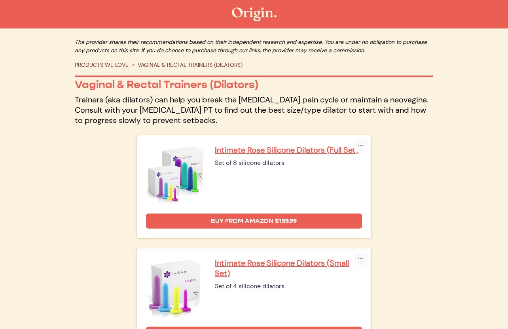 Image resolution: width=508 pixels, height=329 pixels. I want to click on p: The provider shares their recommendations based on their independent research and expertise. You ..., so click(254, 46).